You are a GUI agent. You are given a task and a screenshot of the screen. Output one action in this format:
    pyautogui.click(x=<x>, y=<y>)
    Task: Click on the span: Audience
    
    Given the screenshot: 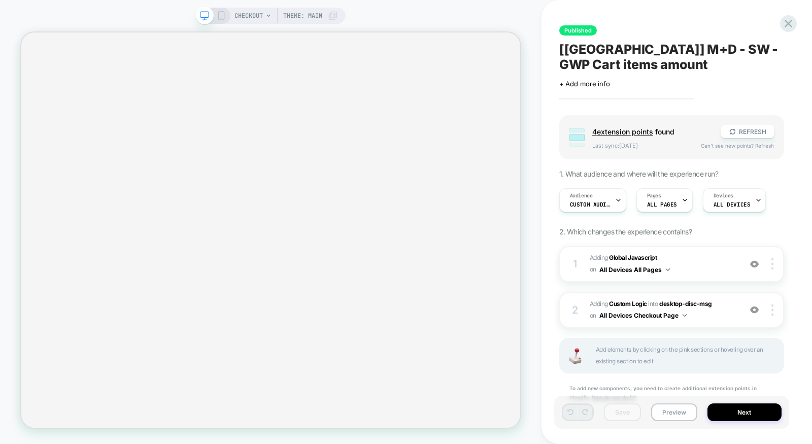 What is the action you would take?
    pyautogui.click(x=581, y=196)
    